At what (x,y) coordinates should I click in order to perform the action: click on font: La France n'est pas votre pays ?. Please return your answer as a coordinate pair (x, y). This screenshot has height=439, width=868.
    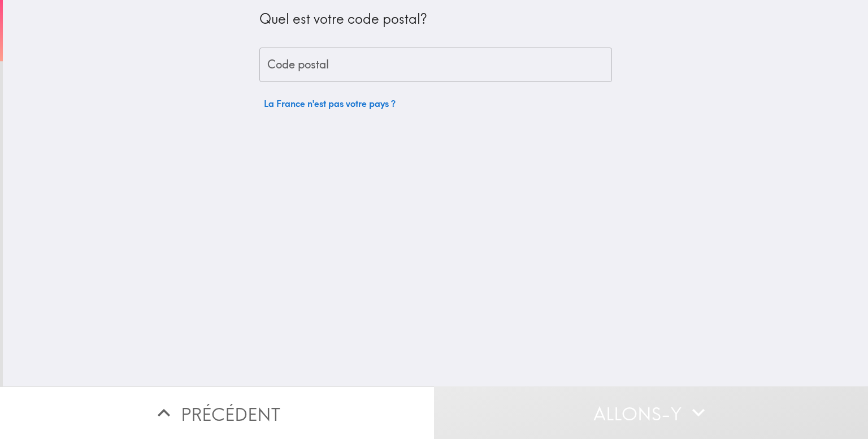
    Looking at the image, I should click on (329, 104).